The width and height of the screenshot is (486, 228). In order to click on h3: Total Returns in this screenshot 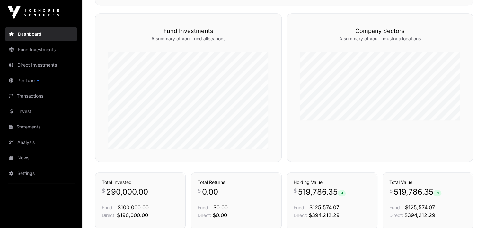, I will do `click(236, 182)`.